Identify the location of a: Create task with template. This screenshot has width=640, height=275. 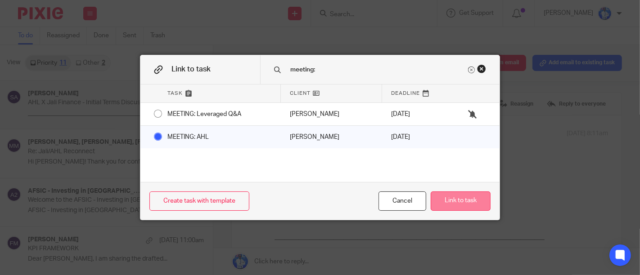
(199, 201).